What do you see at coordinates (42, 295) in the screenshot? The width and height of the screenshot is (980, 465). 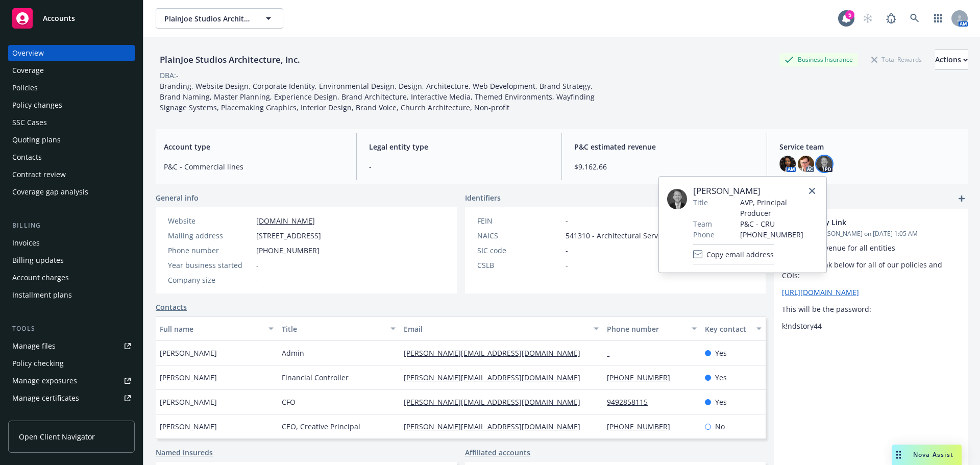 I see `div: Installment plans` at bounding box center [42, 295].